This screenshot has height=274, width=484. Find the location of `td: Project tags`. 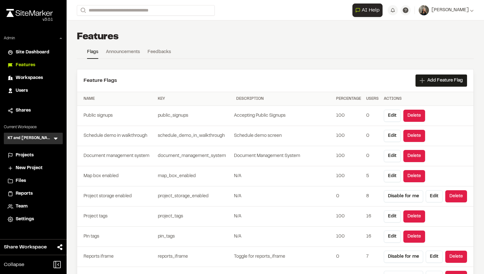

td: Project tags is located at coordinates (116, 217).